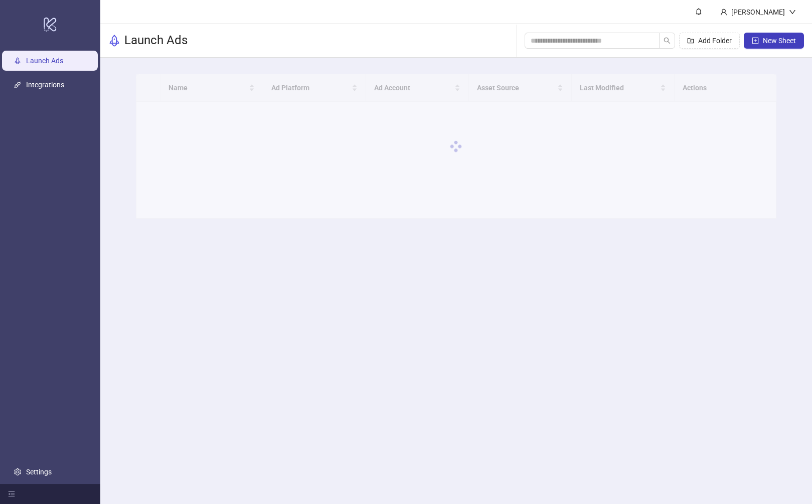  What do you see at coordinates (11, 494) in the screenshot?
I see `span: menu-fold` at bounding box center [11, 494].